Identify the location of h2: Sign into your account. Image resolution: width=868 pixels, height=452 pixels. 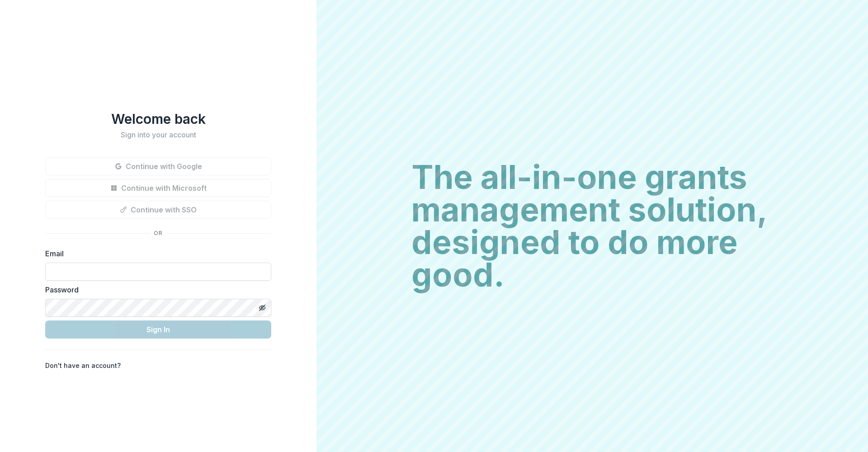
(158, 135).